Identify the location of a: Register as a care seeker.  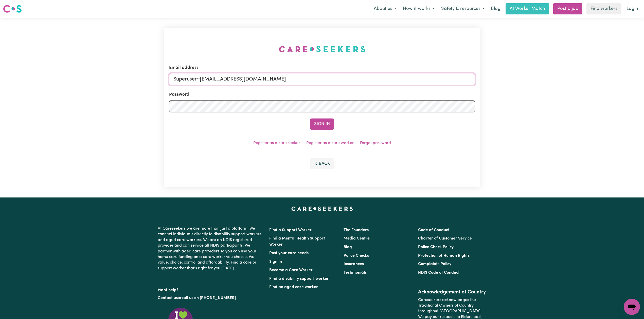
(277, 143).